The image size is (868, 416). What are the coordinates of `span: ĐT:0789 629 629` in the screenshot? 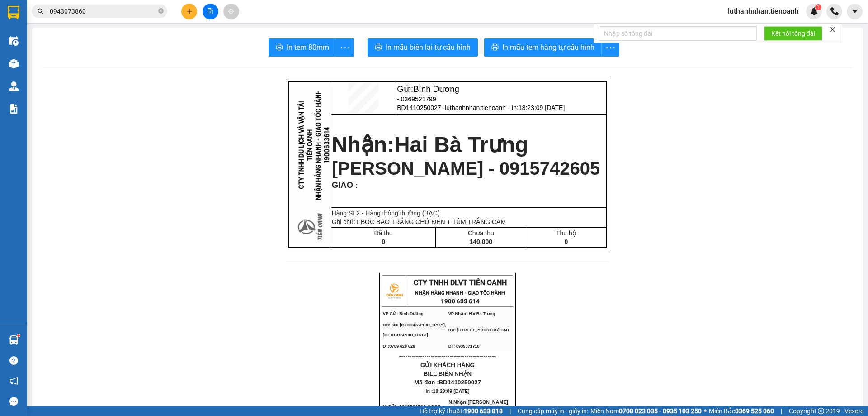 It's located at (399, 346).